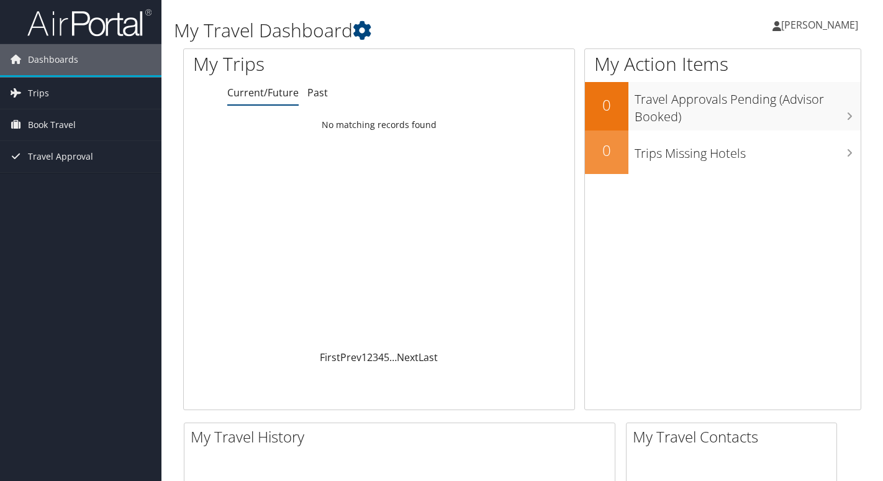 The height and width of the screenshot is (481, 883). What do you see at coordinates (406, 30) in the screenshot?
I see `h1: My Travel Dashboard` at bounding box center [406, 30].